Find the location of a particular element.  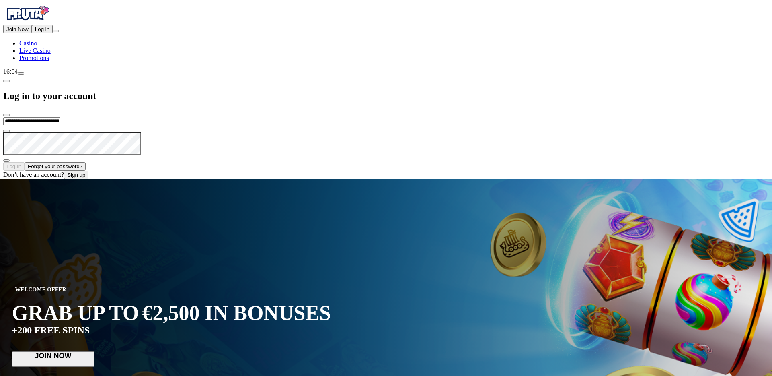

span: 16:04 is located at coordinates (10, 71).